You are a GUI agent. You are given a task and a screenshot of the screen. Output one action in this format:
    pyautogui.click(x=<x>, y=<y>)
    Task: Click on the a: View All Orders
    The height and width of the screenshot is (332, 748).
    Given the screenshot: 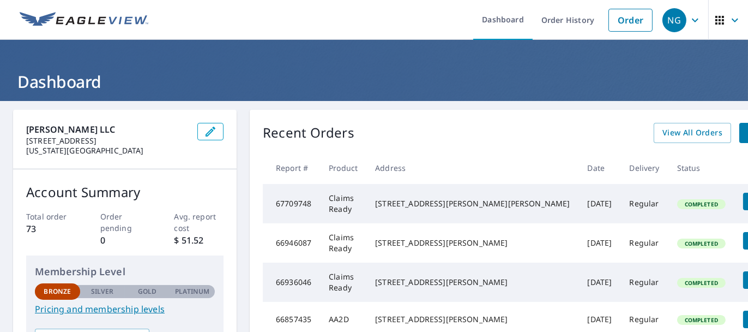 What is the action you would take?
    pyautogui.click(x=693, y=133)
    